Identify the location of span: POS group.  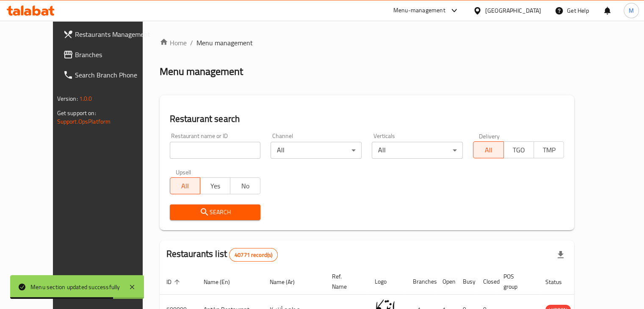
(516, 281).